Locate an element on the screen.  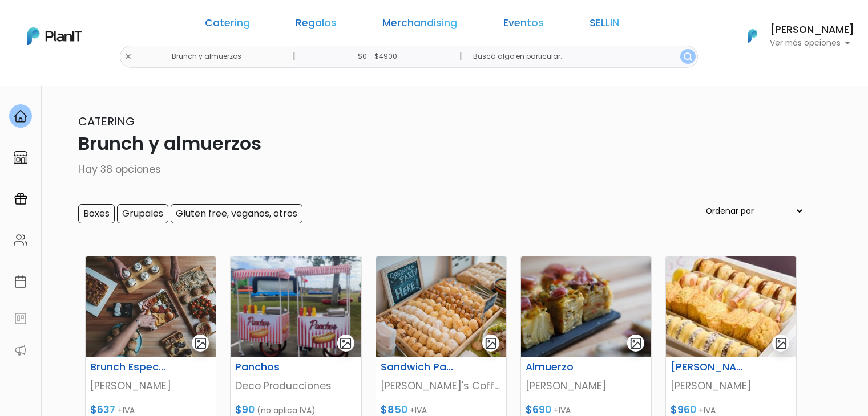
input: Boxes is located at coordinates (97, 214).